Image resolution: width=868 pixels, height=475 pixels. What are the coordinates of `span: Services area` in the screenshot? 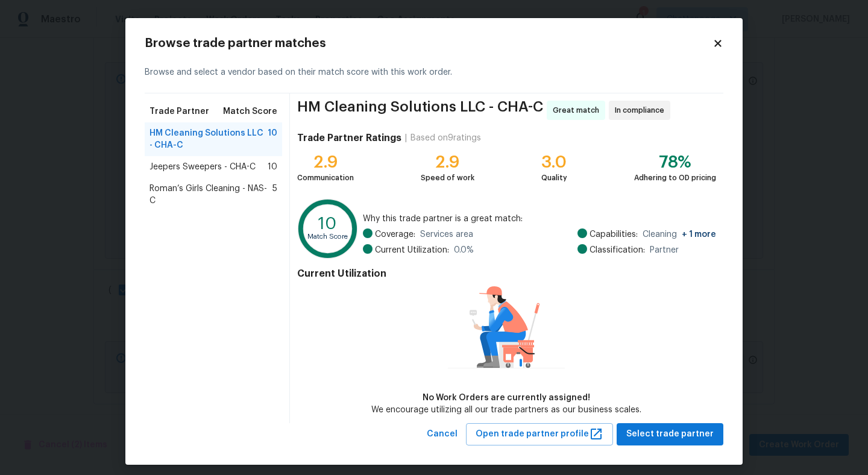 It's located at (447, 234).